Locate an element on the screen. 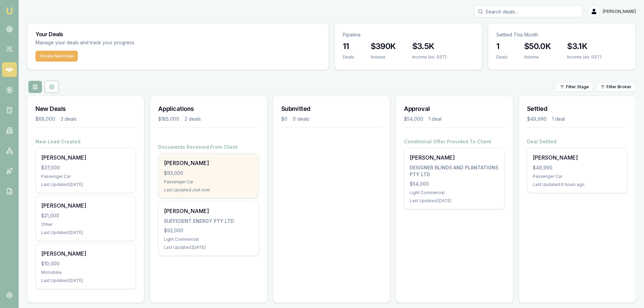 This screenshot has height=308, width=644. div: $37,000 is located at coordinates (85, 168).